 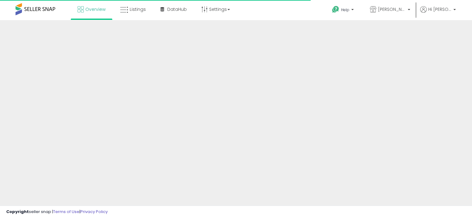 I want to click on strong: Copyright, so click(x=17, y=212).